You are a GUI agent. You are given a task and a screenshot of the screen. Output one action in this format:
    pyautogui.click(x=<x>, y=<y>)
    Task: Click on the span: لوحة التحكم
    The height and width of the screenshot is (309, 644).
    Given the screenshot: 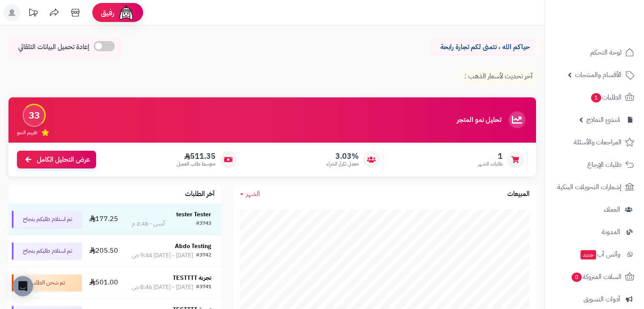 What is the action you would take?
    pyautogui.click(x=606, y=53)
    